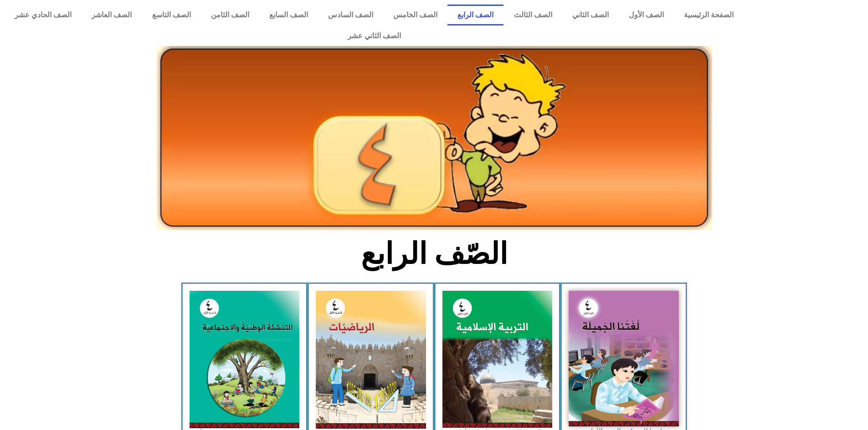  What do you see at coordinates (374, 36) in the screenshot?
I see `a: الصف الثاني عشر` at bounding box center [374, 36].